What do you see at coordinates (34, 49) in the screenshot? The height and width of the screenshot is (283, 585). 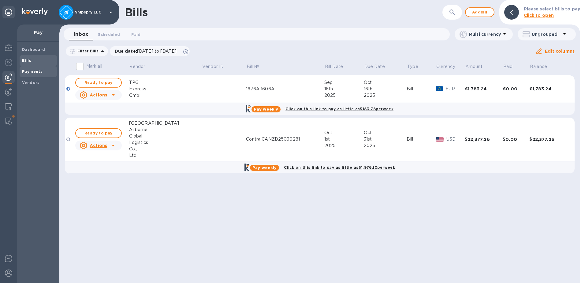 I see `b: Dashboard` at bounding box center [34, 49].